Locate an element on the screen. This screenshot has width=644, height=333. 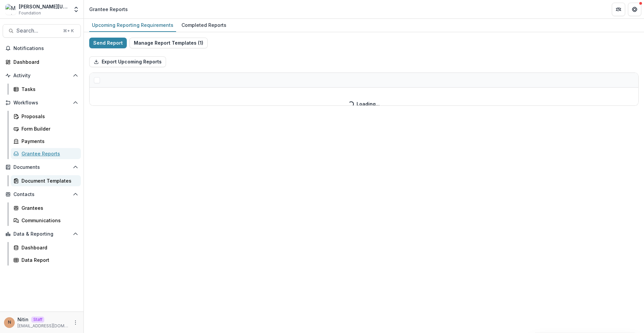
span: Documents is located at coordinates (42, 167).